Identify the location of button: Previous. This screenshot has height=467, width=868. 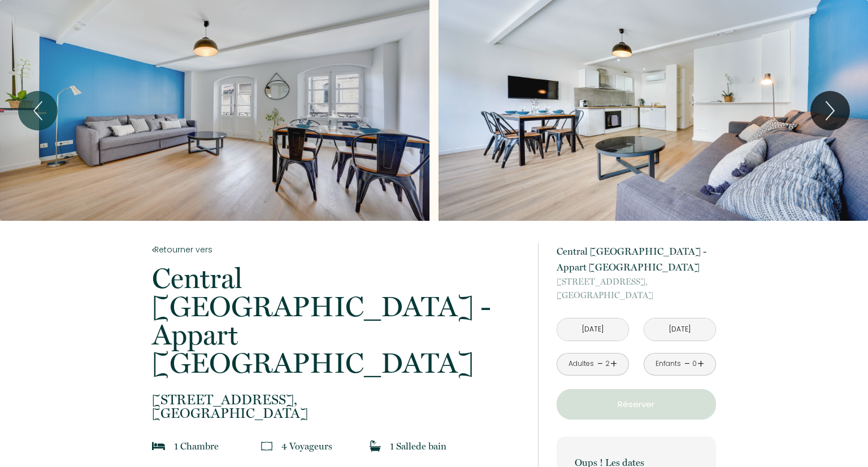
(38, 111).